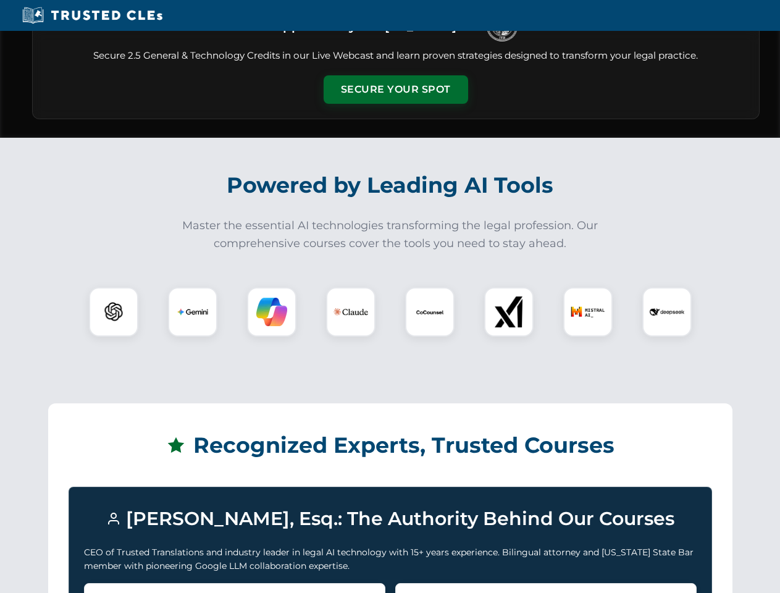 Image resolution: width=780 pixels, height=593 pixels. I want to click on img: Gemini Logo, so click(193, 312).